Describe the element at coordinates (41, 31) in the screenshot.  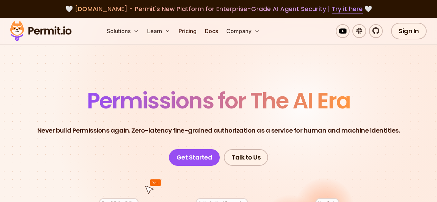
I see `img: Permit logo` at that location.